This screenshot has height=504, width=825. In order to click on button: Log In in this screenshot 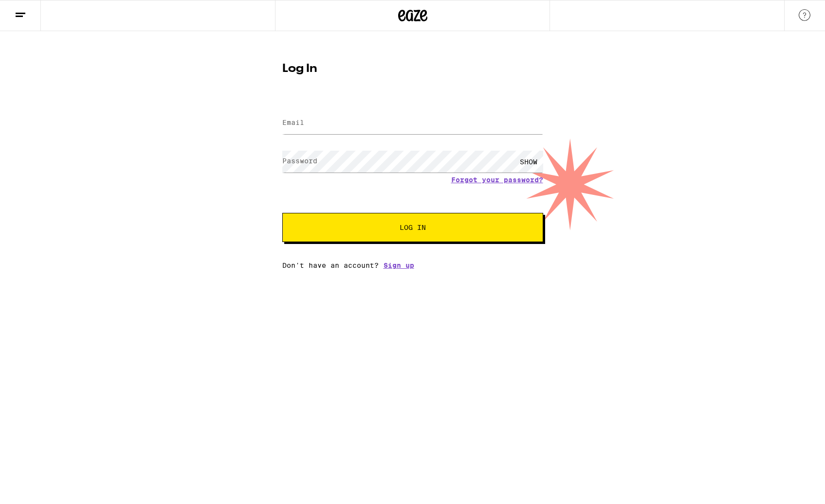, I will do `click(413, 227)`.